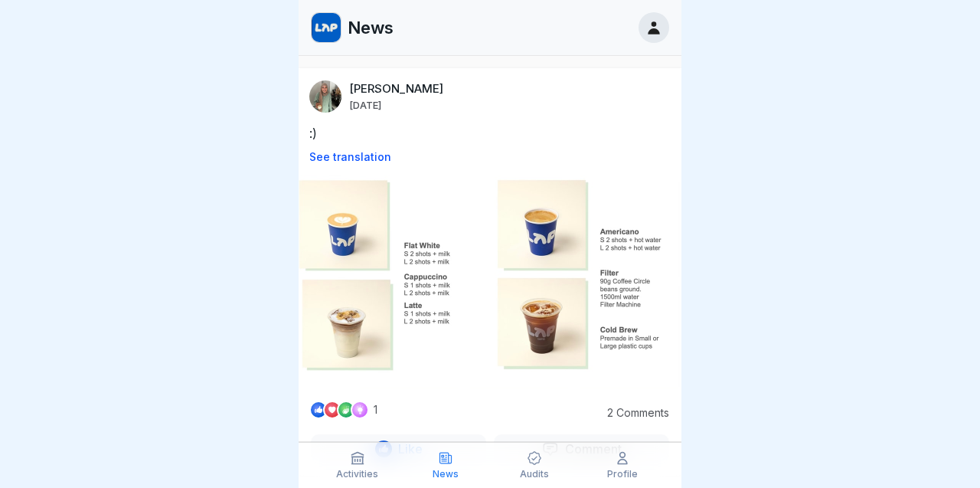 This screenshot has width=980, height=488. What do you see at coordinates (357, 474) in the screenshot?
I see `p: Activities` at bounding box center [357, 474].